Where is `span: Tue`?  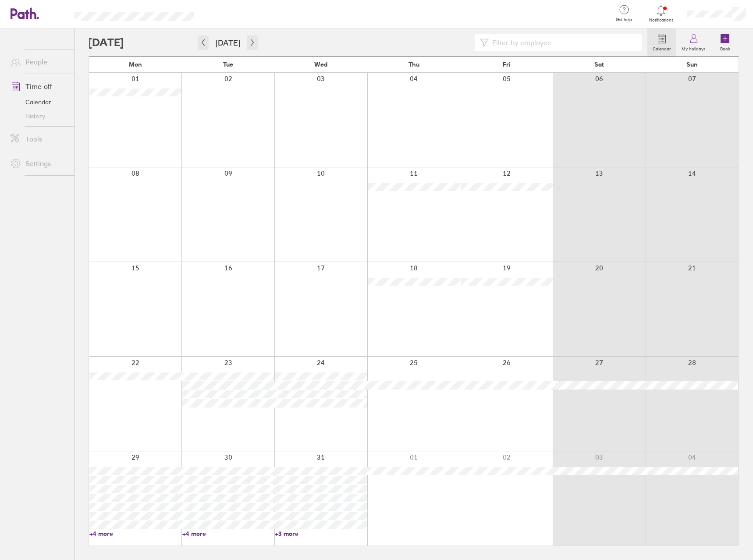 span: Tue is located at coordinates (228, 65).